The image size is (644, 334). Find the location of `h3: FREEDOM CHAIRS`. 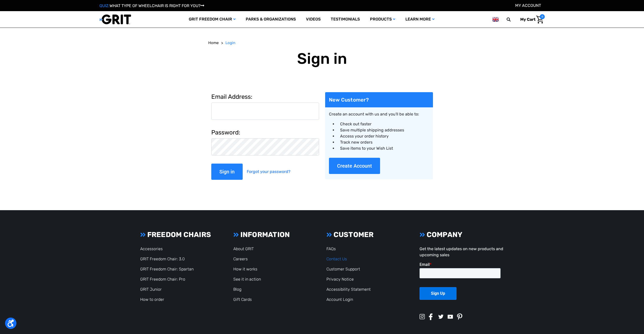

h3: FREEDOM CHAIRS is located at coordinates (182, 235).